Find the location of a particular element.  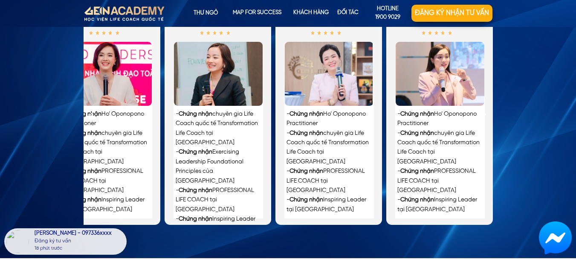

p: Thư ngỏ is located at coordinates (206, 13).